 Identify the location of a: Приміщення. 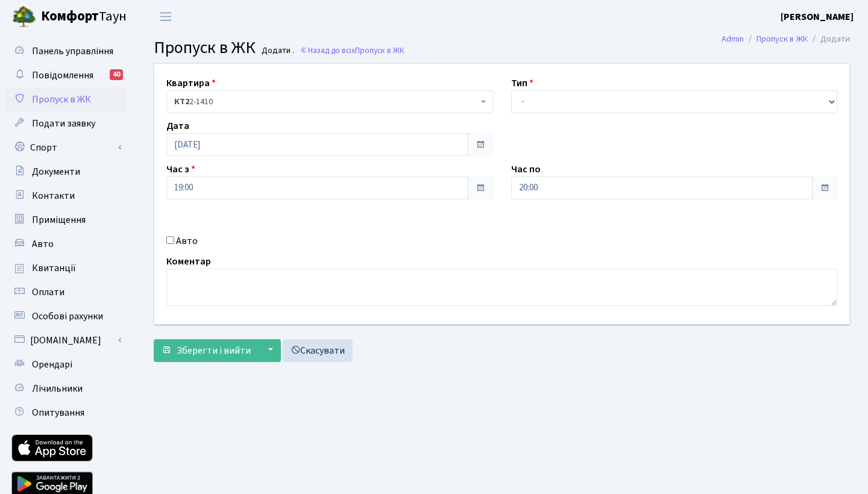
(66, 220).